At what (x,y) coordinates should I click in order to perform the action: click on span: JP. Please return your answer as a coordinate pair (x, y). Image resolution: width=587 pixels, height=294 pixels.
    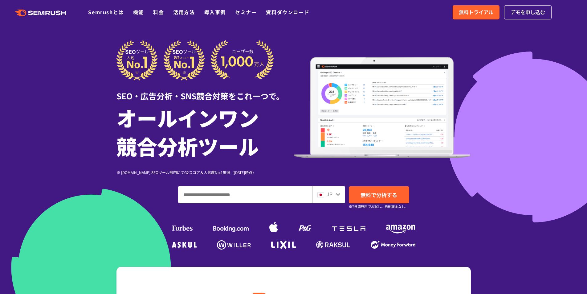
    Looking at the image, I should click on (330, 194).